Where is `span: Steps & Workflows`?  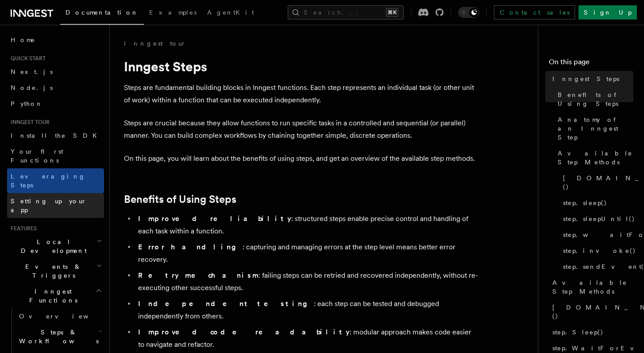 span: Steps & Workflows is located at coordinates (57, 337).